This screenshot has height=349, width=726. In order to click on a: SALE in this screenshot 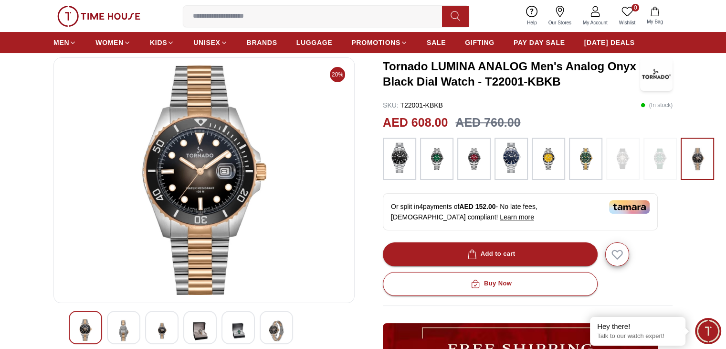, I will do `click(436, 43)`.